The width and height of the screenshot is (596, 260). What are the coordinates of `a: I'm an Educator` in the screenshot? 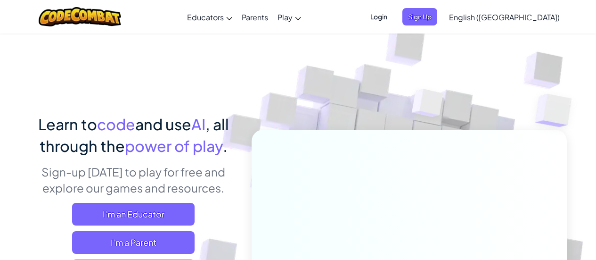 It's located at (133, 214).